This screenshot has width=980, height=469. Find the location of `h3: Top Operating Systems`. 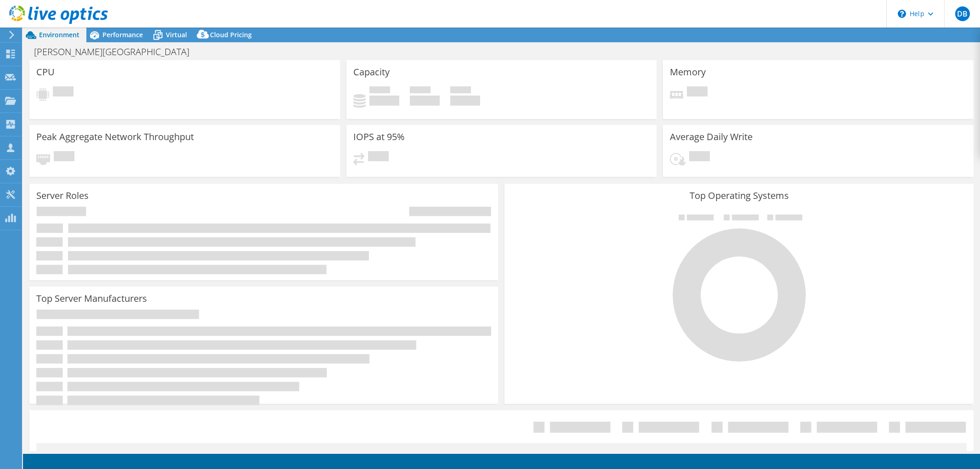

h3: Top Operating Systems is located at coordinates (739, 195).